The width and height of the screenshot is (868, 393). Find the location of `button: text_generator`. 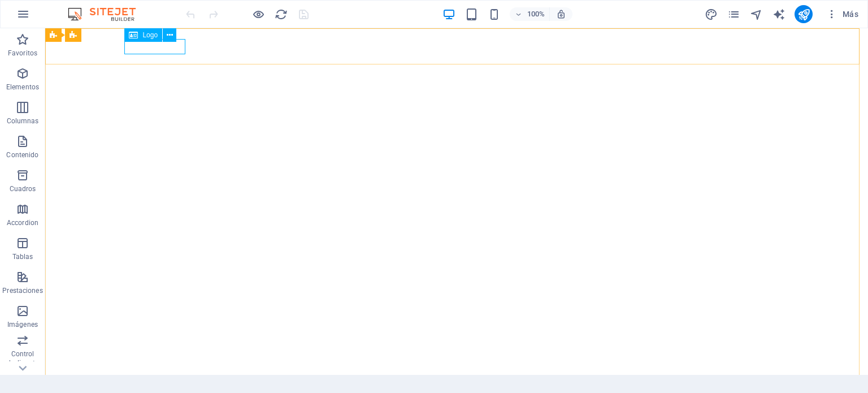

button: text_generator is located at coordinates (779, 15).